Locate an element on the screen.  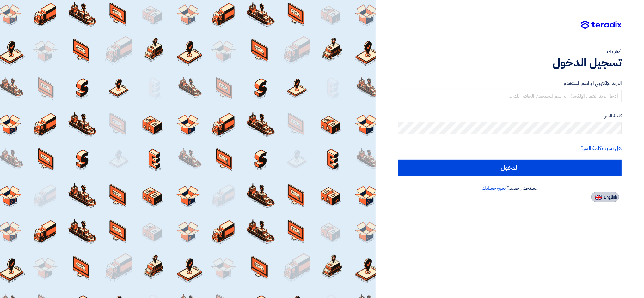
span: English is located at coordinates (610, 198).